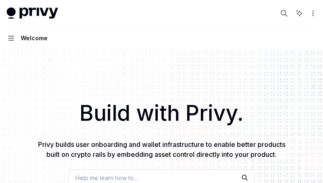 The image size is (323, 183). Describe the element at coordinates (34, 38) in the screenshot. I see `div: Welcome` at that location.